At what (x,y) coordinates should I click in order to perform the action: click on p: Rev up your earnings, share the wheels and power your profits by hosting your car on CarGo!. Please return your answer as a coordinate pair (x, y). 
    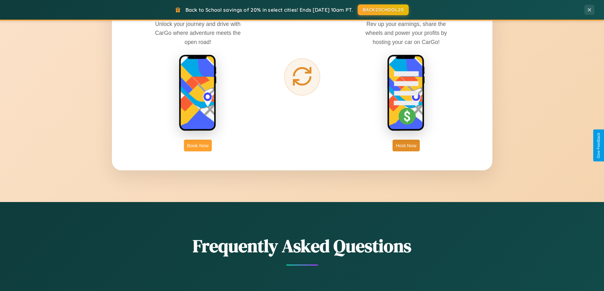
    Looking at the image, I should click on (406, 33).